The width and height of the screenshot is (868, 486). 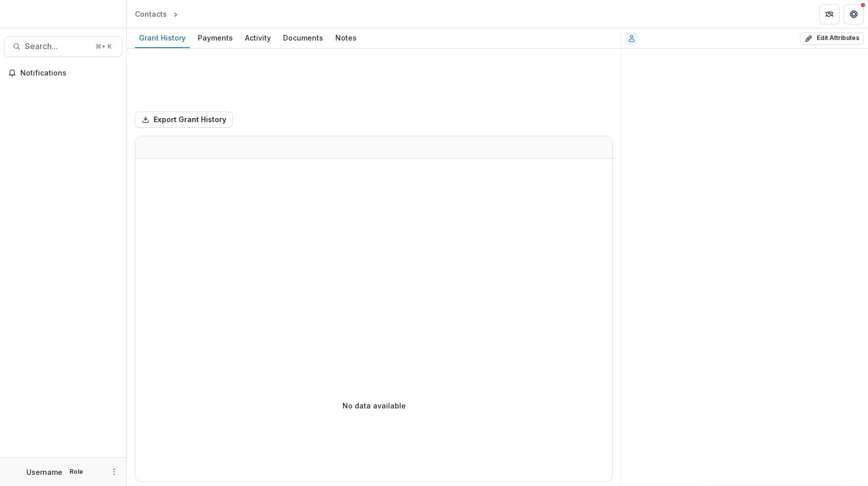 What do you see at coordinates (832, 39) in the screenshot?
I see `button: Edit Attributes` at bounding box center [832, 39].